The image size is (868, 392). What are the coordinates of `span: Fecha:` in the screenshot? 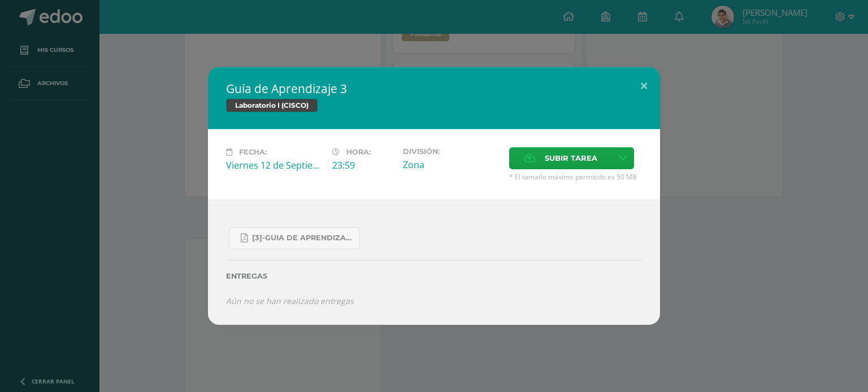 It's located at (253, 152).